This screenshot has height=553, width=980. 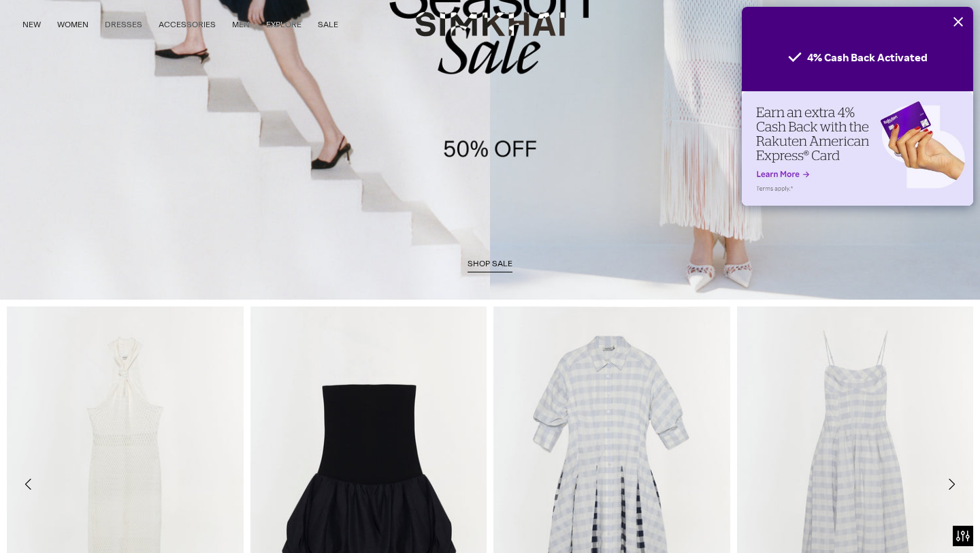 I want to click on a: SALE, so click(x=328, y=24).